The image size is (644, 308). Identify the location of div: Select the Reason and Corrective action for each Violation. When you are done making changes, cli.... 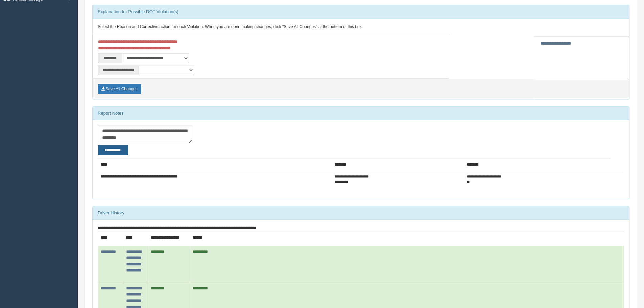
(361, 27).